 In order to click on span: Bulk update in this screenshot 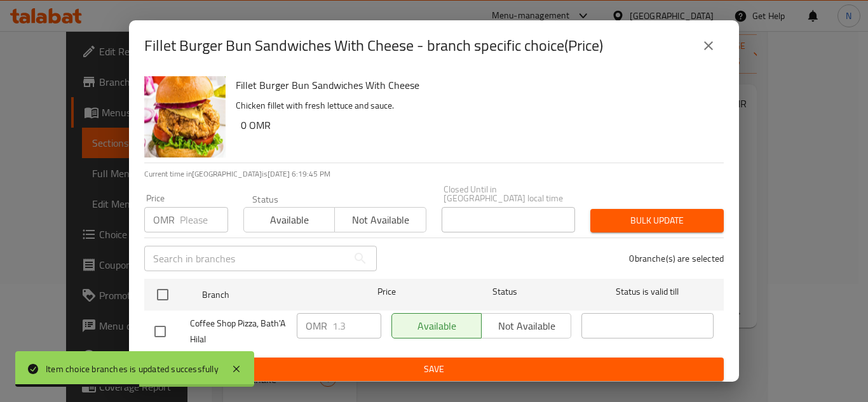, I will do `click(657, 220)`.